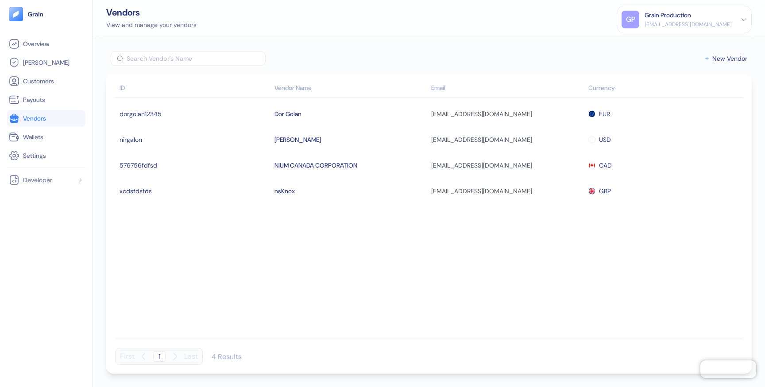  I want to click on span: EUR, so click(604, 114).